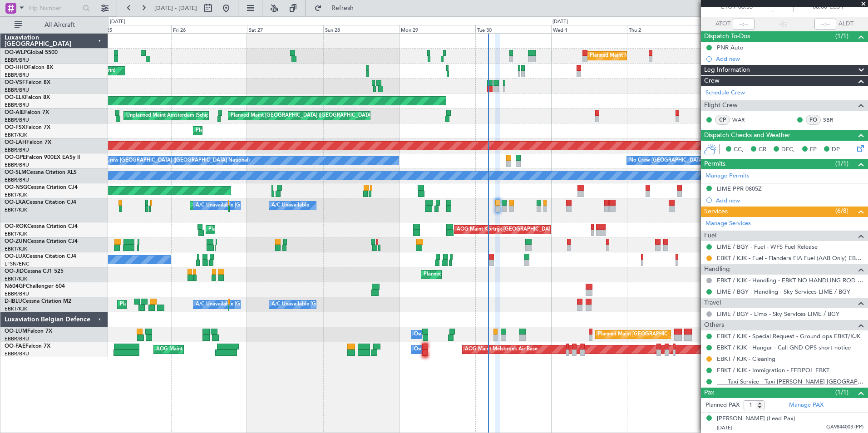  Describe the element at coordinates (38, 302) in the screenshot. I see `a: D-IBLUCessna Citation M2` at that location.